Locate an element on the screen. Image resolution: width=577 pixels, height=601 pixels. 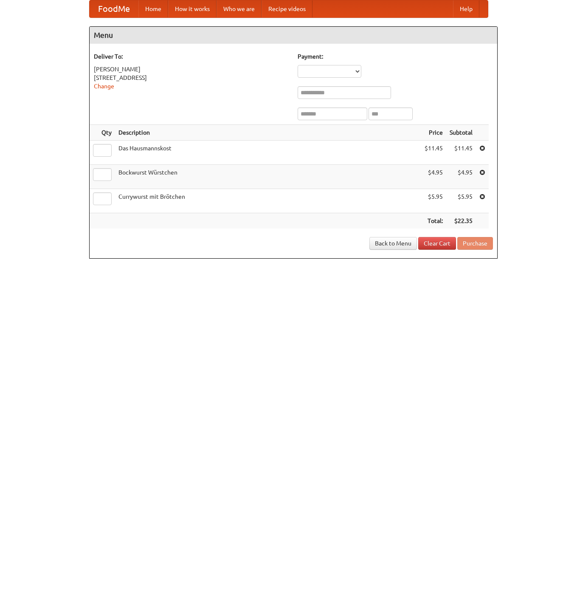
h5: Deliver To: is located at coordinates (191, 56).